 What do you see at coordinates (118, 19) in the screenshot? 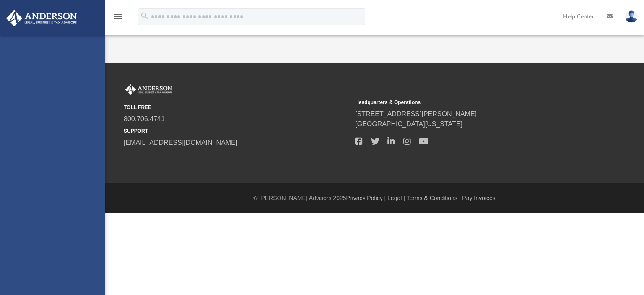
I see `a: menu` at bounding box center [118, 19].